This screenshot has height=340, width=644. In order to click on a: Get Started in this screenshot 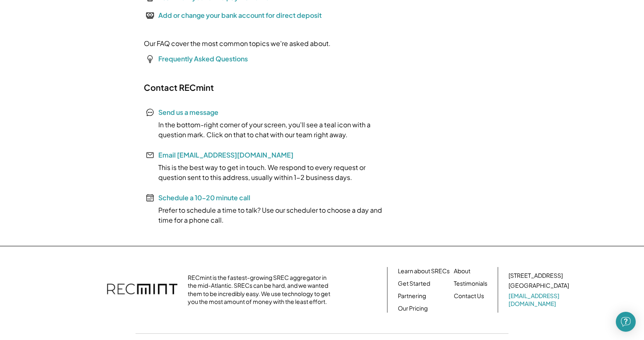, I will do `click(414, 284)`.